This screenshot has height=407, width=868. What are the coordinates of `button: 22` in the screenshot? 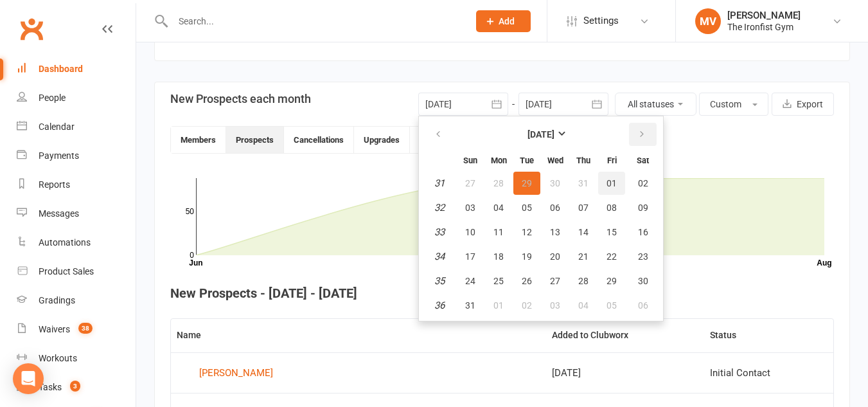 It's located at (612, 256).